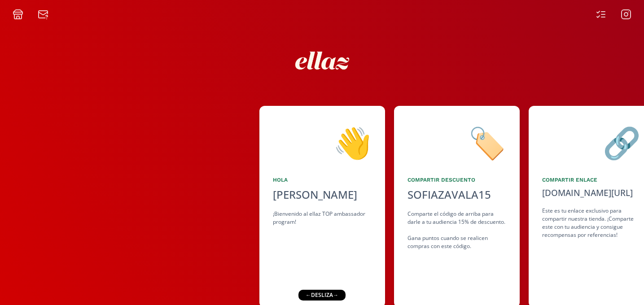 This screenshot has width=644, height=305. Describe the element at coordinates (321, 295) in the screenshot. I see `div: ← desliza →` at that location.